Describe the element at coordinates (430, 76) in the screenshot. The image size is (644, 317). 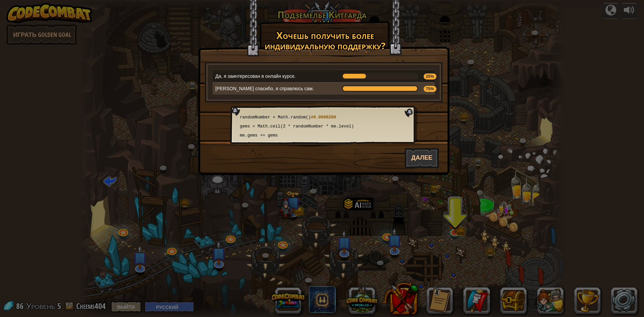
I see `span: 25%` at that location.